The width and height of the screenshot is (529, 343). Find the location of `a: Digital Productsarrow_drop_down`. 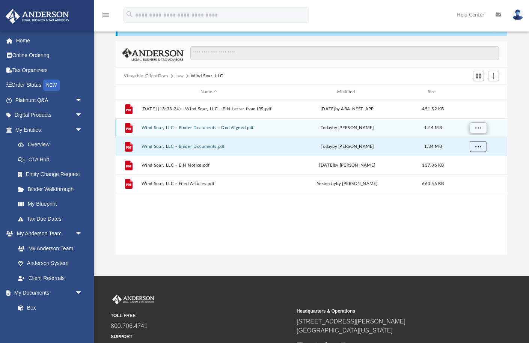

a: Digital Productsarrow_drop_down is located at coordinates (50, 115).